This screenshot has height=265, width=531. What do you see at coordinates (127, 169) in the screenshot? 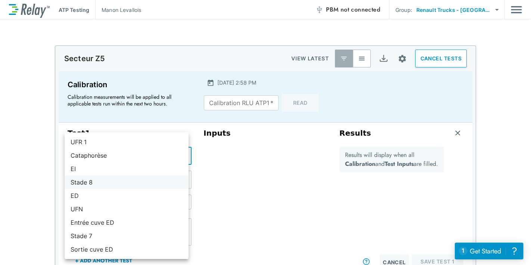
I see `li: EI` at bounding box center [127, 169].